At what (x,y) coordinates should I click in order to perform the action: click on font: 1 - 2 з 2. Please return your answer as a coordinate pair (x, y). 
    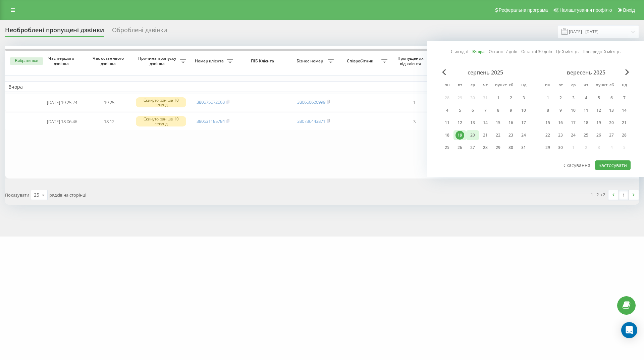
    Looking at the image, I should click on (598, 195).